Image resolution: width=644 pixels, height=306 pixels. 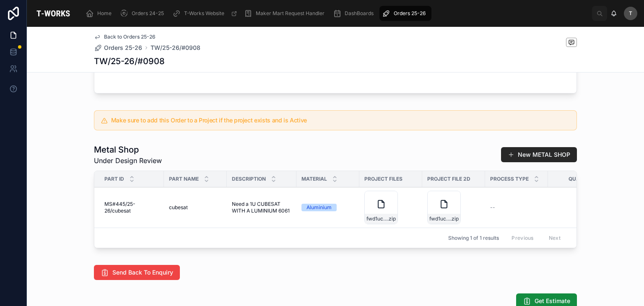 What do you see at coordinates (129, 62) in the screenshot?
I see `h1: TW/25-26/#0908` at bounding box center [129, 62].